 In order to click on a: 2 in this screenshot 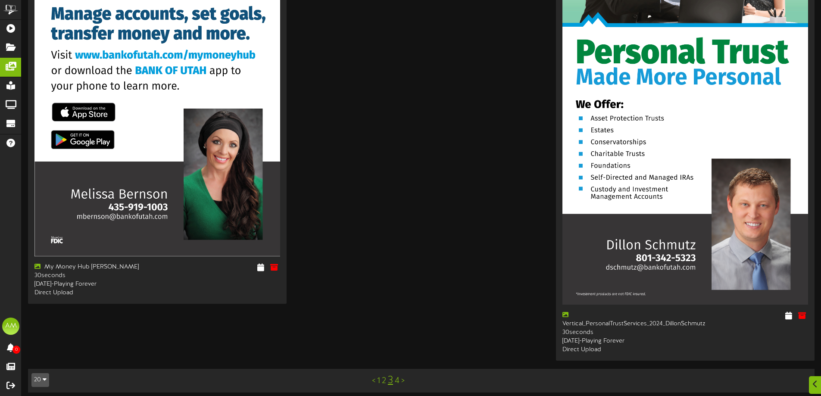, I will do `click(384, 381)`.